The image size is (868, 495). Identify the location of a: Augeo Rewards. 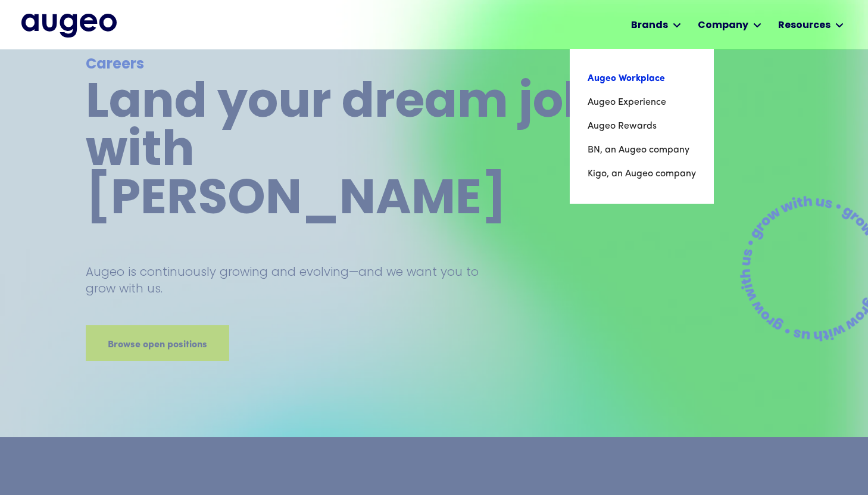
(642, 126).